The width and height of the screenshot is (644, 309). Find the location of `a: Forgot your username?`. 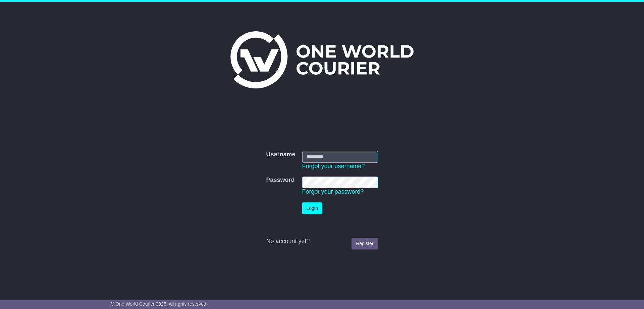

a: Forgot your username? is located at coordinates (334, 166).